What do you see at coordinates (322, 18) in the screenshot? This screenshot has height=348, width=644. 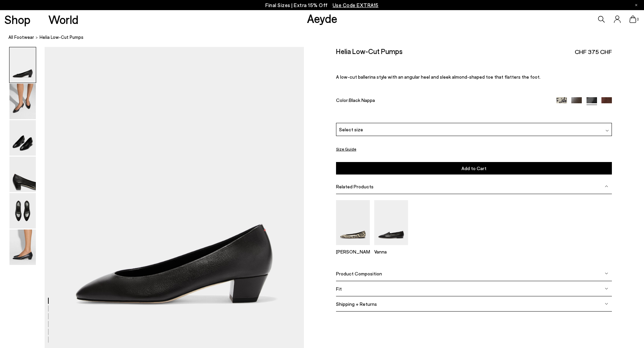 I see `a: Aeyde` at bounding box center [322, 18].